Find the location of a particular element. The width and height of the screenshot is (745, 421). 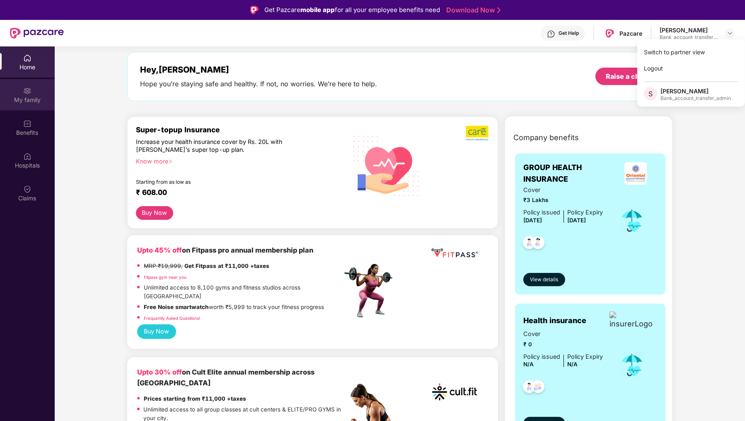

a: Download Now is located at coordinates (472, 10).